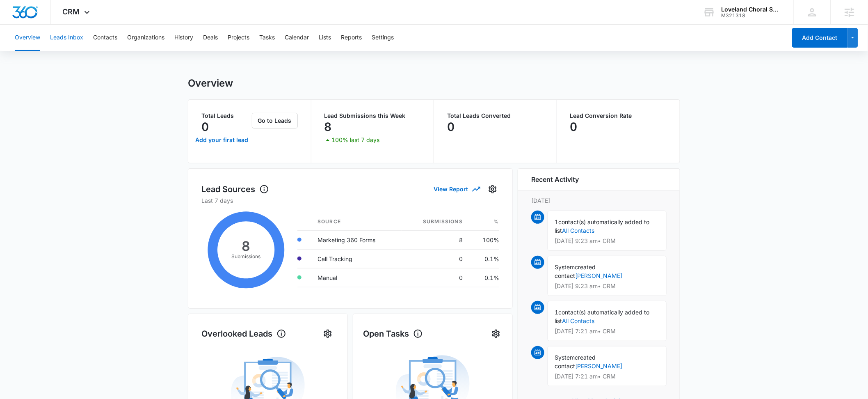 The width and height of the screenshot is (868, 399). I want to click on button: Contacts, so click(105, 38).